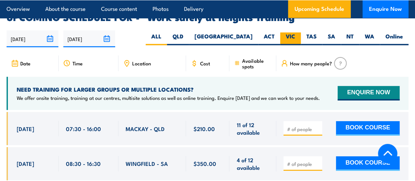 Image resolution: width=415 pixels, height=181 pixels. I want to click on span: MACKAY - QLD, so click(145, 128).